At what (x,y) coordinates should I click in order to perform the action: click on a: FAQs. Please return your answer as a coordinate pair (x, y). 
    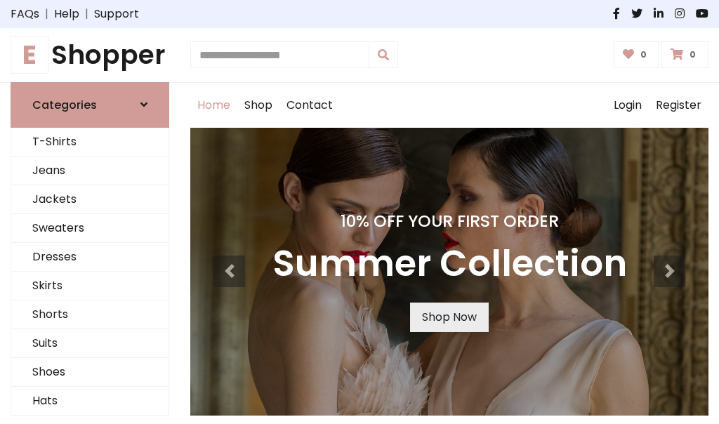
    Looking at the image, I should click on (25, 14).